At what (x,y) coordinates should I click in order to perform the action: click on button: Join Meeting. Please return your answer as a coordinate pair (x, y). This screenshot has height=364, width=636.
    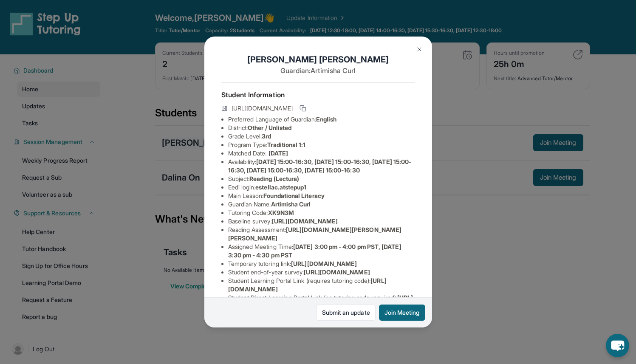
    Looking at the image, I should click on (402, 313).